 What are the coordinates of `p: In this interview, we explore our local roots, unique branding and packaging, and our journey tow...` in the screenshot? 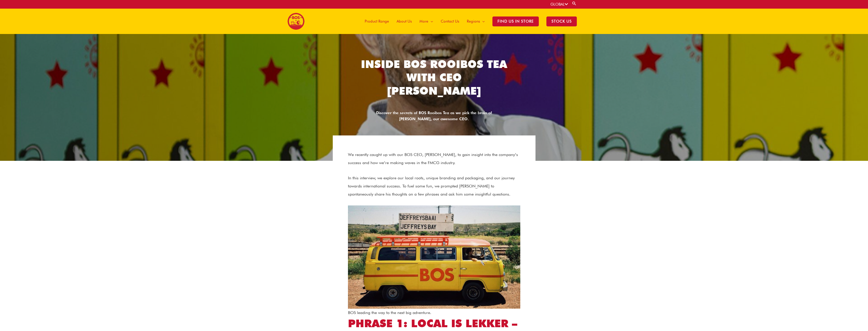 It's located at (434, 186).